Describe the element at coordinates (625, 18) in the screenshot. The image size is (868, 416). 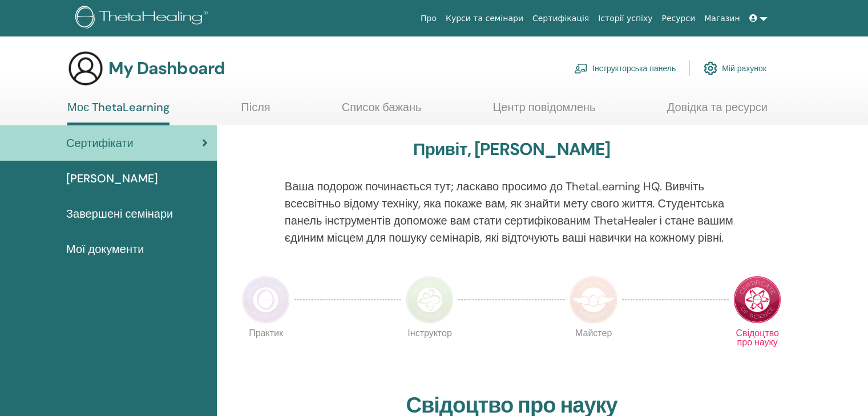
I see `a: Історії успіху` at that location.